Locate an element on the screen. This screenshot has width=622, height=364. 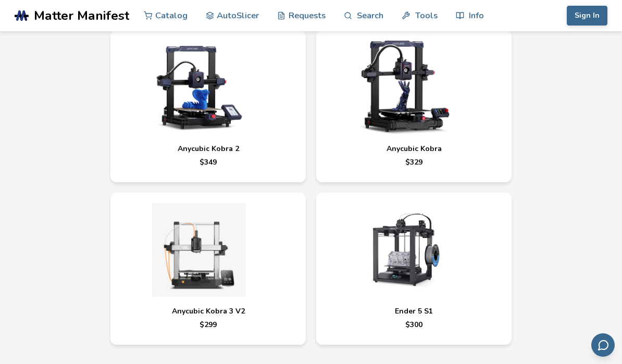
p: $ 300 is located at coordinates (414, 325).